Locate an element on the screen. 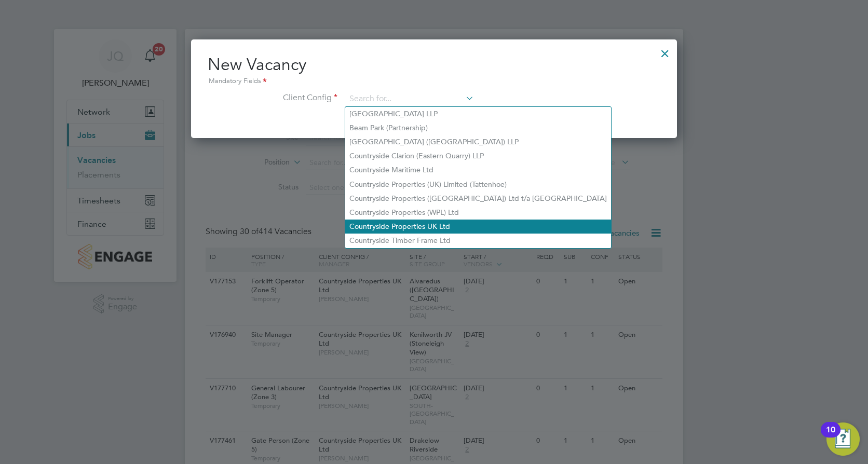 Image resolution: width=868 pixels, height=464 pixels. div: Mandatory Fields is located at coordinates (434, 82).